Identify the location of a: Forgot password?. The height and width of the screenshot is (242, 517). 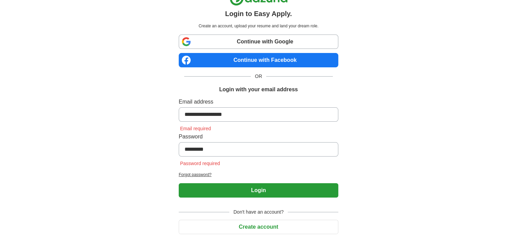
(259, 175).